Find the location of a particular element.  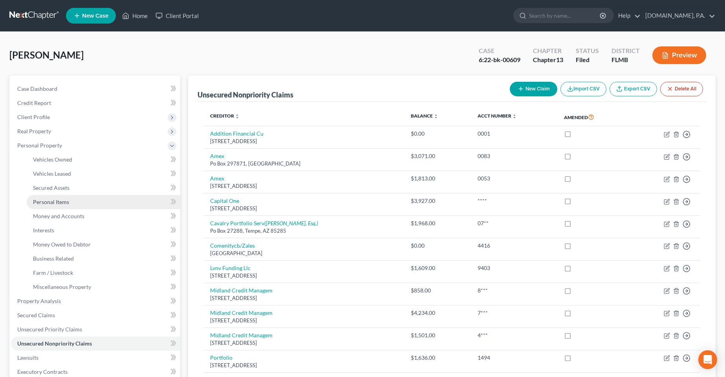

div: $3,071.00 is located at coordinates (438, 156).